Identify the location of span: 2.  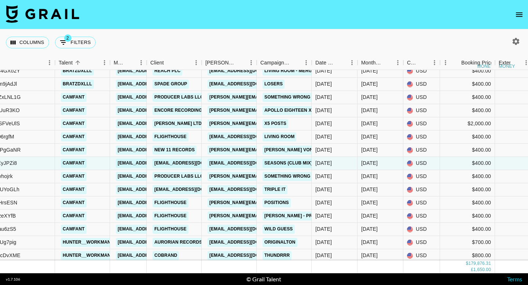
(68, 38).